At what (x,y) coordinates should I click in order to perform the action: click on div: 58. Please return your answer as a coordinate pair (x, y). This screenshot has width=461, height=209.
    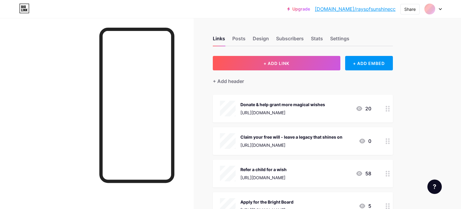
    Looking at the image, I should click on (364, 173).